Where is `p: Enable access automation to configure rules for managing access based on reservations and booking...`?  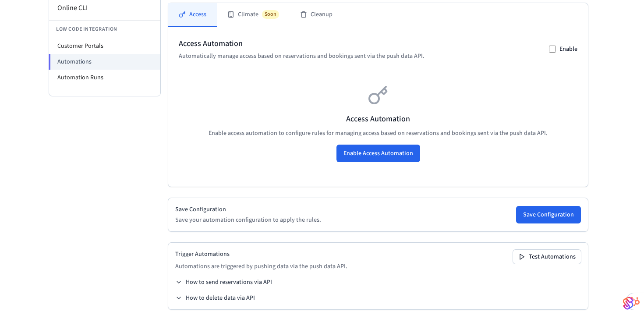 p: Enable access automation to configure rules for managing access based on reservations and booking... is located at coordinates (378, 133).